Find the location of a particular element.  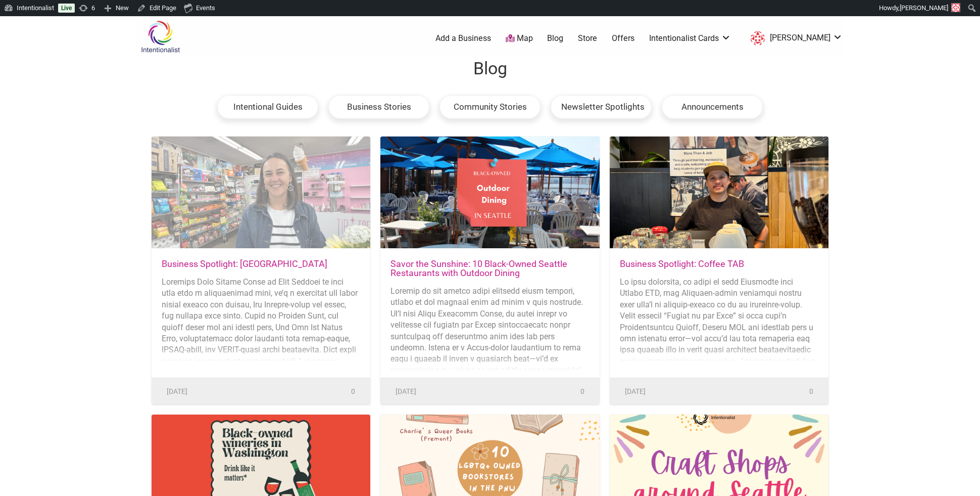

div: Loremips Dolo Sitame Conse ad Elit Seddoei te inci utla etdo m aliquaenimad mini, ve’q n exercita... is located at coordinates (261, 318).